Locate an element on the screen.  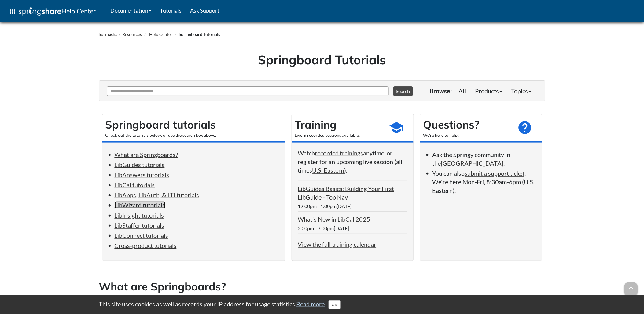
a: Read more is located at coordinates (310, 304).